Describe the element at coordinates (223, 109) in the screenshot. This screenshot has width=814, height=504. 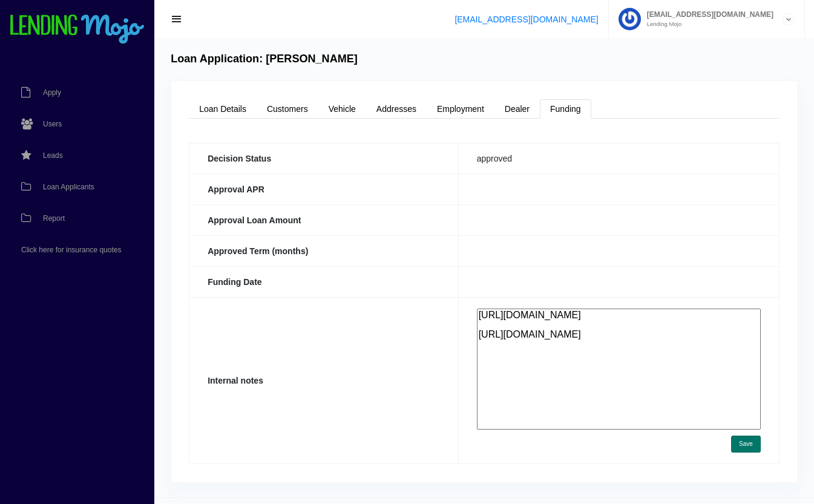
I see `a: Loan Details` at that location.